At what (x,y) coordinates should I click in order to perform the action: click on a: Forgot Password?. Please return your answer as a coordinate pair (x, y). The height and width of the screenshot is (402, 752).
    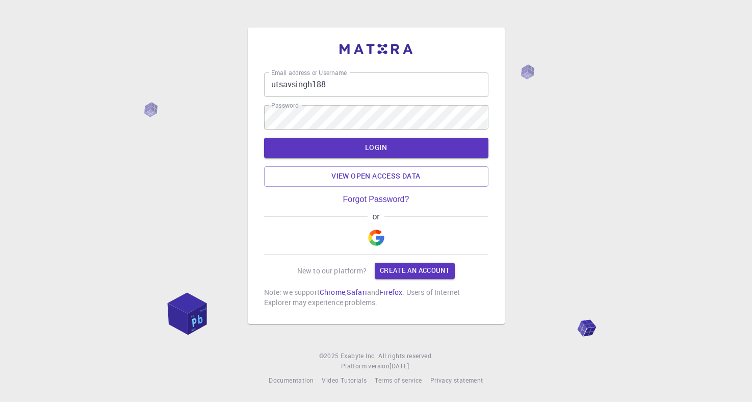
    Looking at the image, I should click on (376, 199).